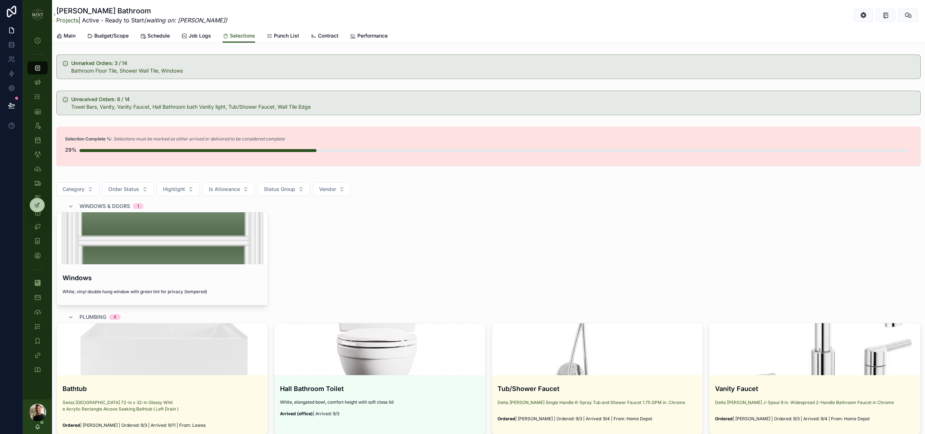 This screenshot has height=434, width=925. What do you see at coordinates (127, 70) in the screenshot?
I see `span: Bathroom Floor Tile, Shower Wall Tile, Windows` at bounding box center [127, 70].